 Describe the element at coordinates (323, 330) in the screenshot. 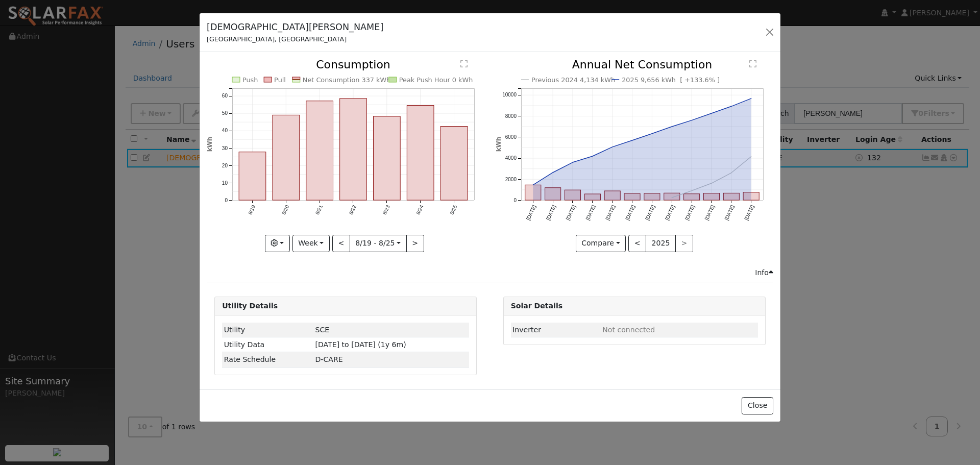

I see `span: ID: AJTDFYSUB, authorized: 04/17/25` at that location.